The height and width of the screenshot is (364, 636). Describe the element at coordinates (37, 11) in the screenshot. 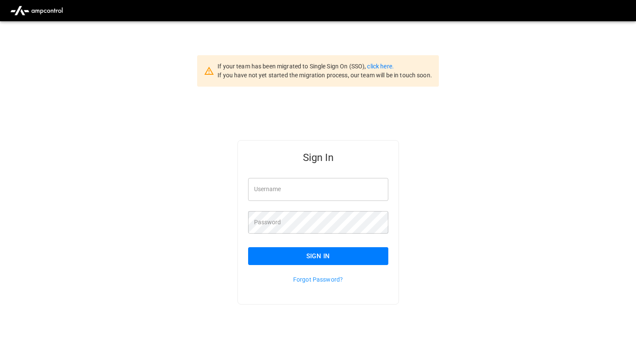

I see `img: ampcontrol.io logo` at that location.